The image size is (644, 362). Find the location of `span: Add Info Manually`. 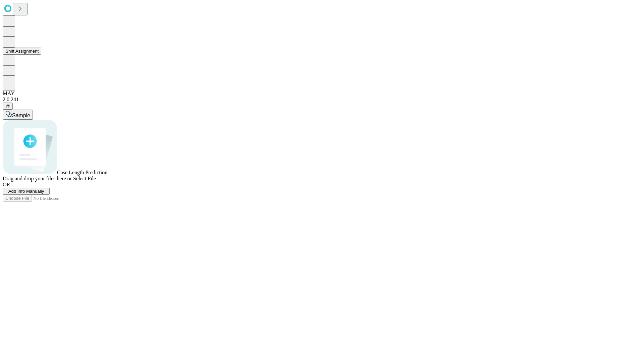

span: Add Info Manually is located at coordinates (27, 191).